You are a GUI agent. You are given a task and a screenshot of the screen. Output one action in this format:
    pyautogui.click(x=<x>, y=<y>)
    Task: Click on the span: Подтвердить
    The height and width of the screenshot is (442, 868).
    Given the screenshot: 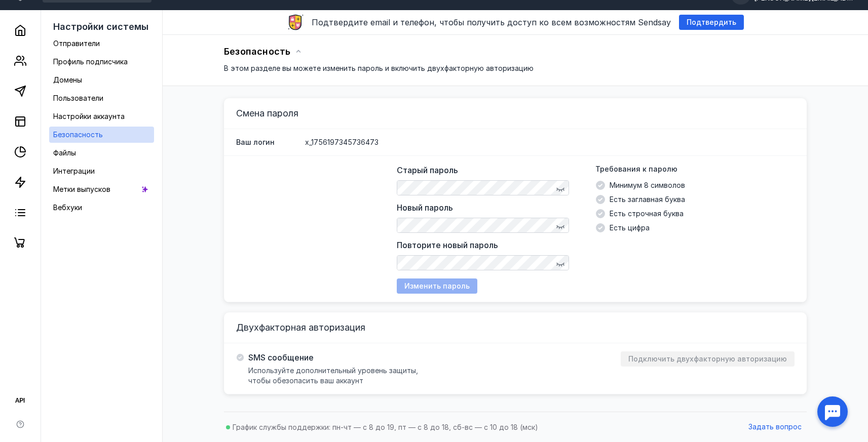 What is the action you would take?
    pyautogui.click(x=711, y=22)
    